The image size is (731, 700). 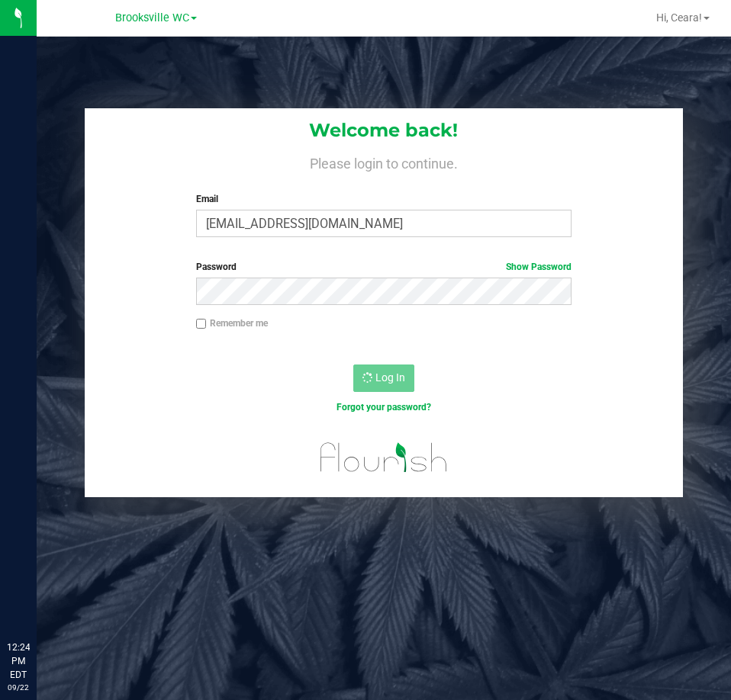 I want to click on p: 09/22, so click(x=19, y=687).